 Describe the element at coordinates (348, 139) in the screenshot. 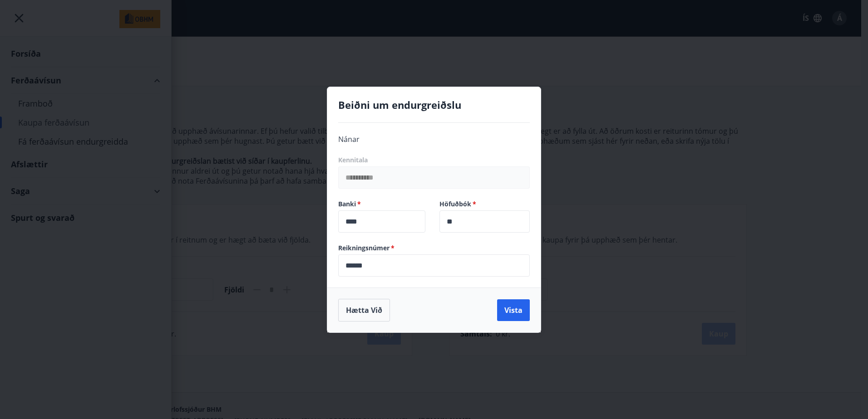

I see `span: Nánar` at that location.